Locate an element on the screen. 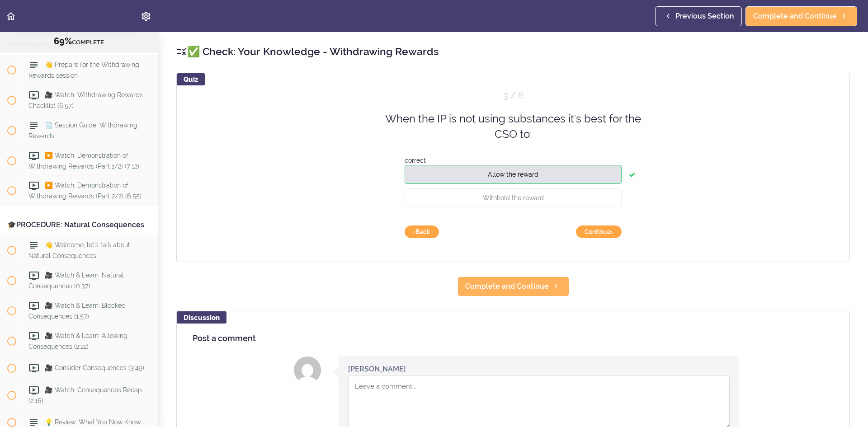  span: 🎥 Watch & Learn: Blocked Consequences (1:57) is located at coordinates (77, 311).